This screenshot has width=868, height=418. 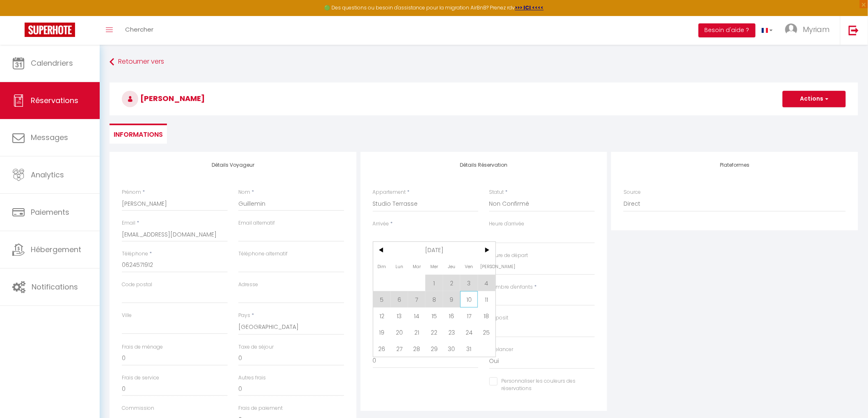 I want to click on span: Calendriers, so click(x=52, y=63).